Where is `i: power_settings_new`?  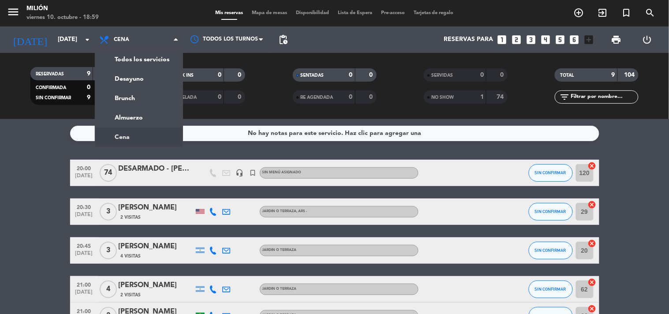 i: power_settings_new is located at coordinates (647, 40).